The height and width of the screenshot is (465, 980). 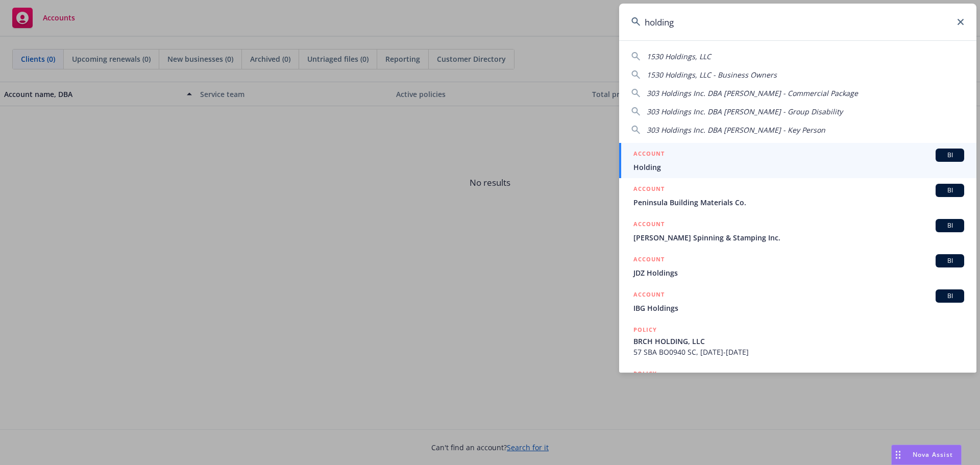 What do you see at coordinates (679, 56) in the screenshot?
I see `span: 1530 Holdings, LLC` at bounding box center [679, 56].